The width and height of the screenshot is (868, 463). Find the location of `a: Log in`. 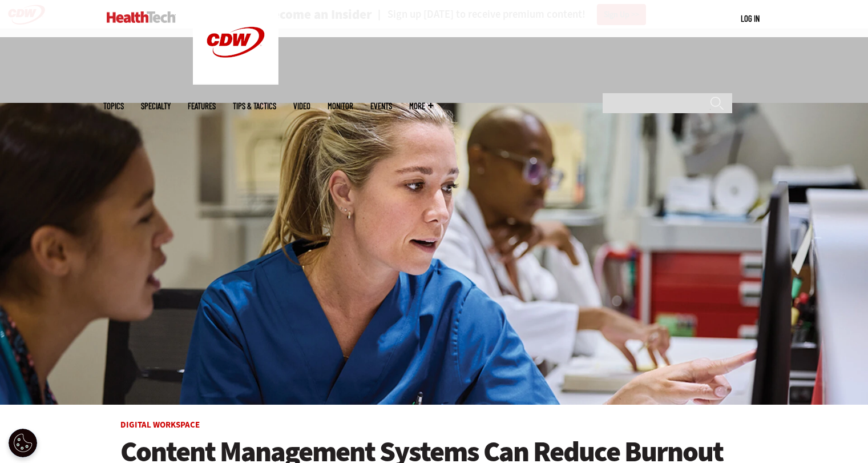

a: Log in is located at coordinates (750, 19).